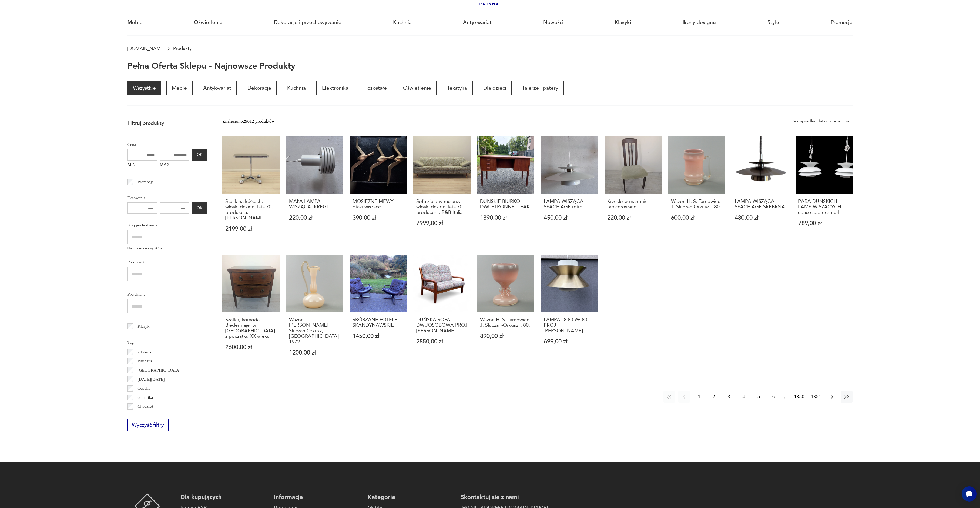 The height and width of the screenshot is (508, 980). What do you see at coordinates (251, 312) in the screenshot?
I see `a: Szafka, komoda Biedermajer w mahoniu z początku XX wiekuSzafka, komoda Biedermajer w [GEOGRAPHIC_...` at bounding box center [251, 312].